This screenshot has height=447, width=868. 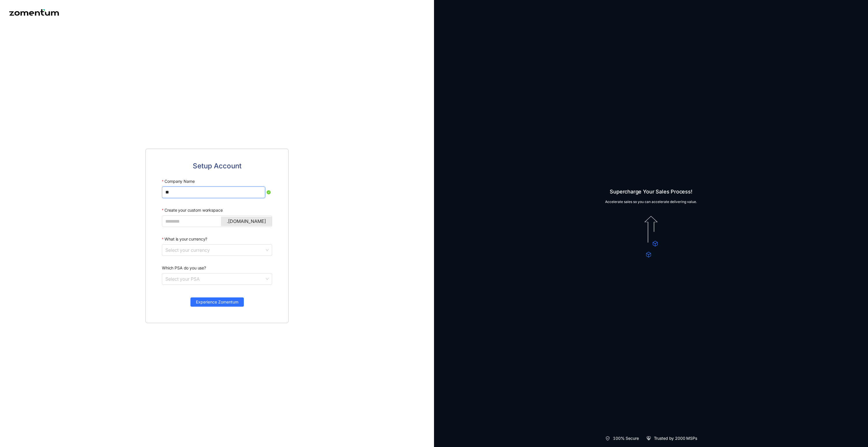 What do you see at coordinates (626, 439) in the screenshot?
I see `span: 100% Secure` at bounding box center [626, 439].